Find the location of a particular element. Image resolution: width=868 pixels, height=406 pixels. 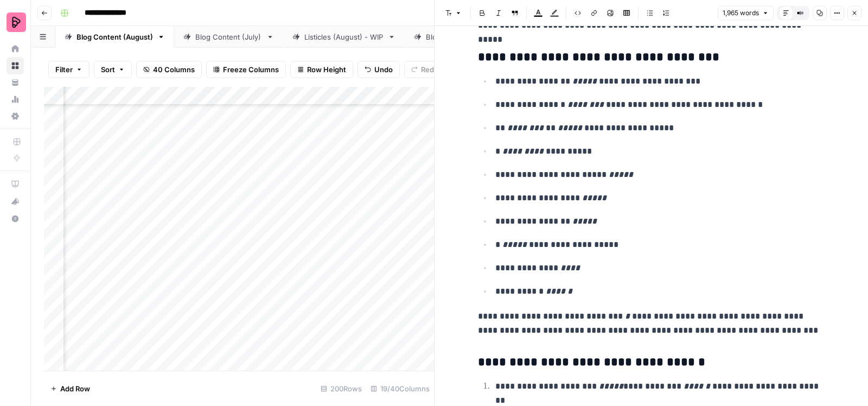

a: Blog Content (August) is located at coordinates (115, 37).